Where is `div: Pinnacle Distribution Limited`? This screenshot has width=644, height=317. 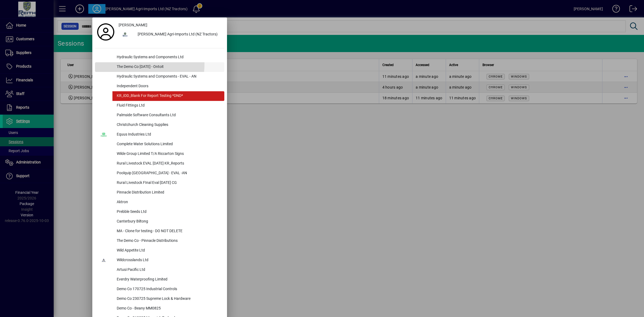 div: Pinnacle Distribution Limited is located at coordinates (168, 193).